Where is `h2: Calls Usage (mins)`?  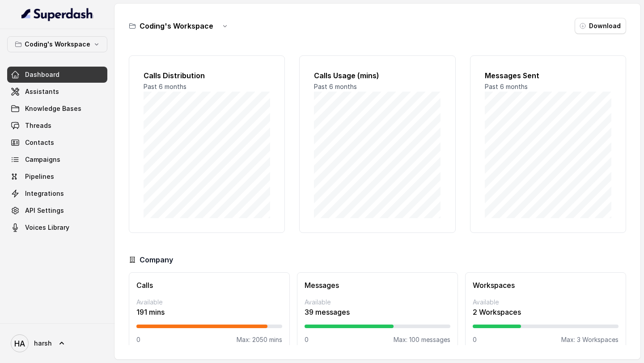
h2: Calls Usage (mins) is located at coordinates (377, 76).